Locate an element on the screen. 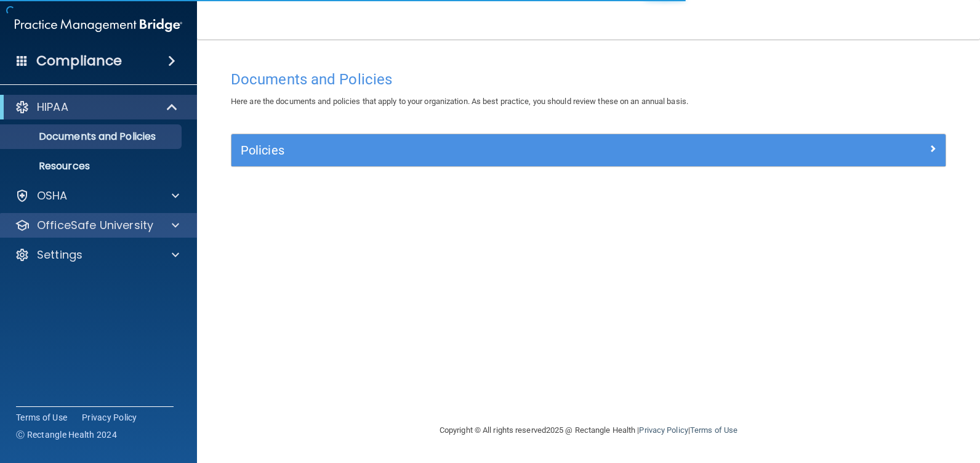 This screenshot has height=463, width=980. a: HIPAA is located at coordinates (96, 108).